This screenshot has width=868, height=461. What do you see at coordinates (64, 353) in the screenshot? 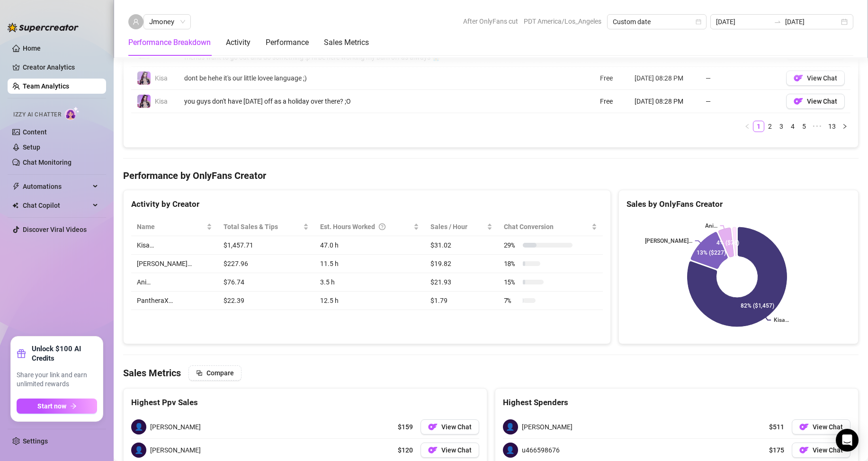
I see `strong: Unlock $100 AI Credits` at bounding box center [64, 353].